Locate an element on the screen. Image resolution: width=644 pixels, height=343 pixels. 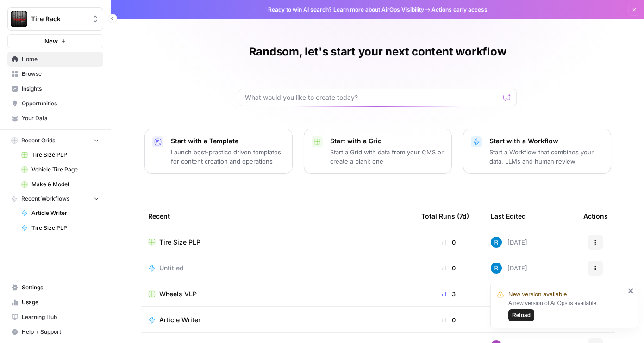
p: Start with a Workflow is located at coordinates (547, 141).